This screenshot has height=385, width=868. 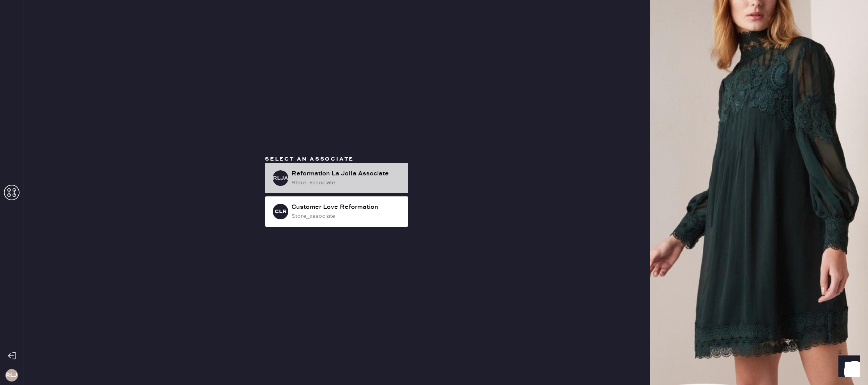 I want to click on span: Select an associate, so click(x=309, y=159).